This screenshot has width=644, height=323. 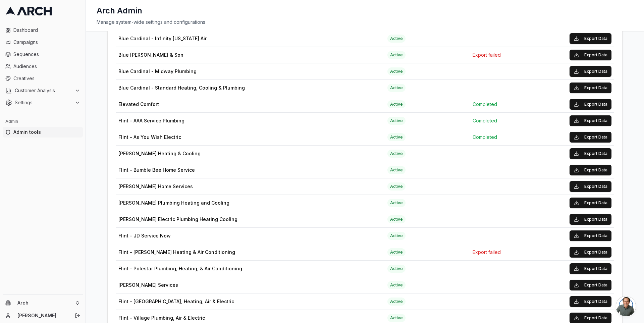 I want to click on span: Audiences, so click(x=47, y=67).